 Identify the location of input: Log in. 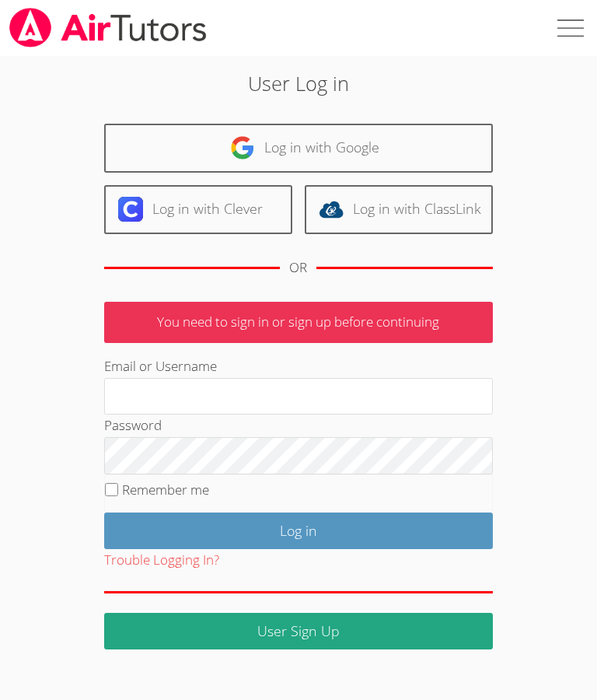
(298, 531).